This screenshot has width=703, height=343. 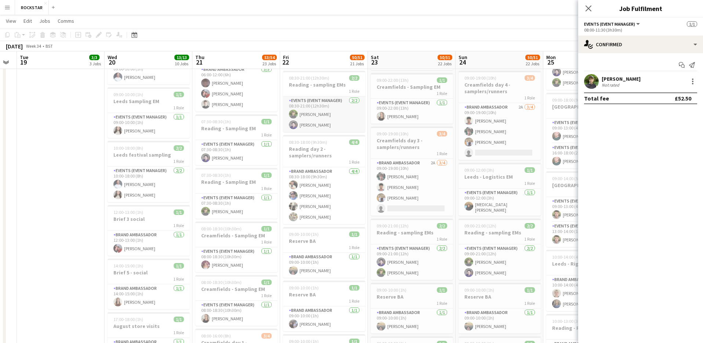 What do you see at coordinates (236, 301) in the screenshot?
I see `div: 08:00-18:30 (10h30m)1/1Creamfields - Sampling EM1 RoleEvents (Event Manager)1/108:00-18:30 (10h30...` at bounding box center [236, 301].